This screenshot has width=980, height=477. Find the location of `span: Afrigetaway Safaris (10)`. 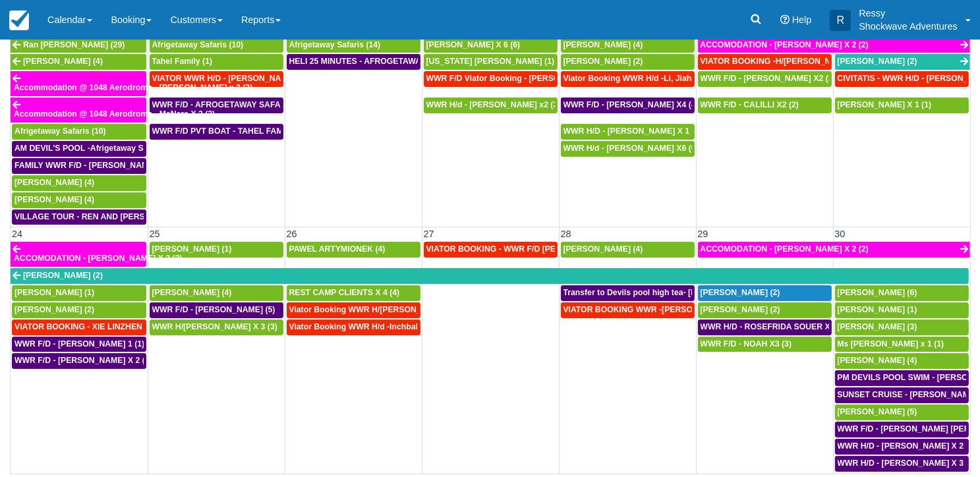

span: Afrigetaway Safaris (10) is located at coordinates (60, 131).